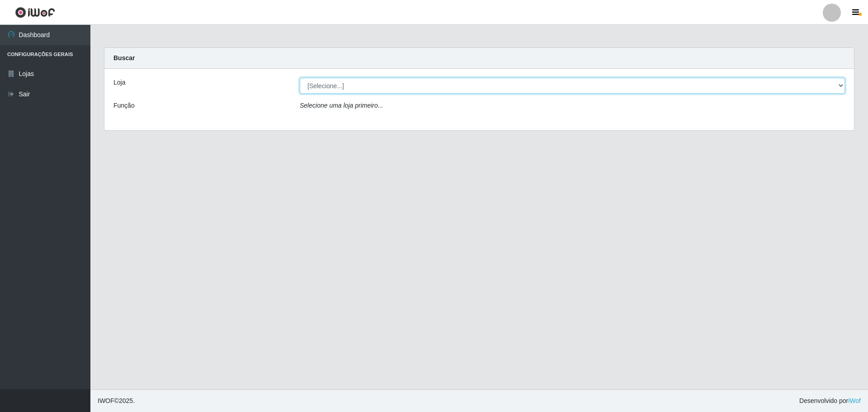 This screenshot has height=412, width=868. What do you see at coordinates (124, 105) in the screenshot?
I see `label: Função` at bounding box center [124, 105].